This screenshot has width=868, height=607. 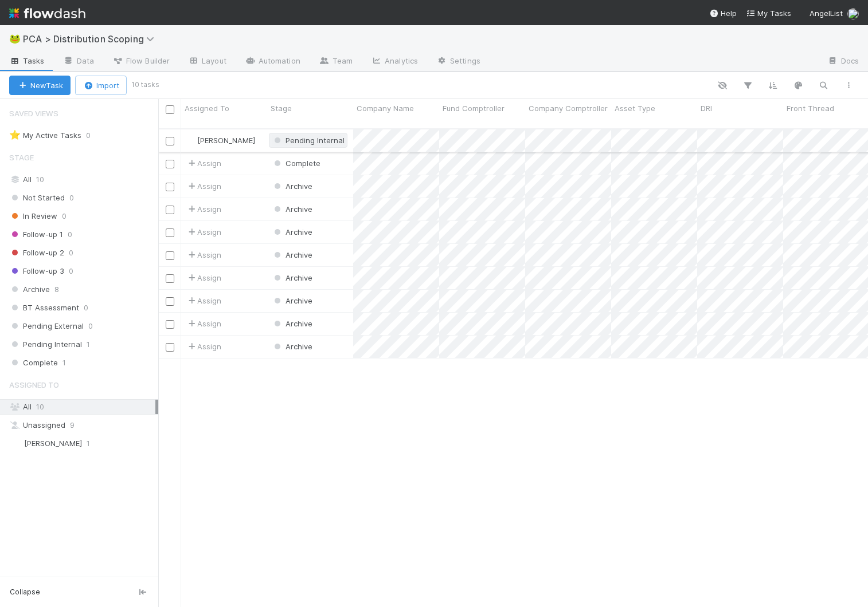 What do you see at coordinates (296, 163) in the screenshot?
I see `div: Complete` at bounding box center [296, 163].